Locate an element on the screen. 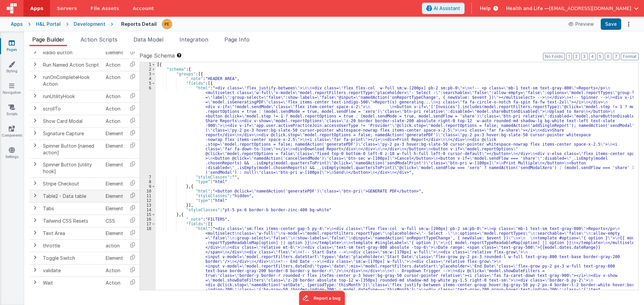  div: 14 is located at coordinates (148, 210).